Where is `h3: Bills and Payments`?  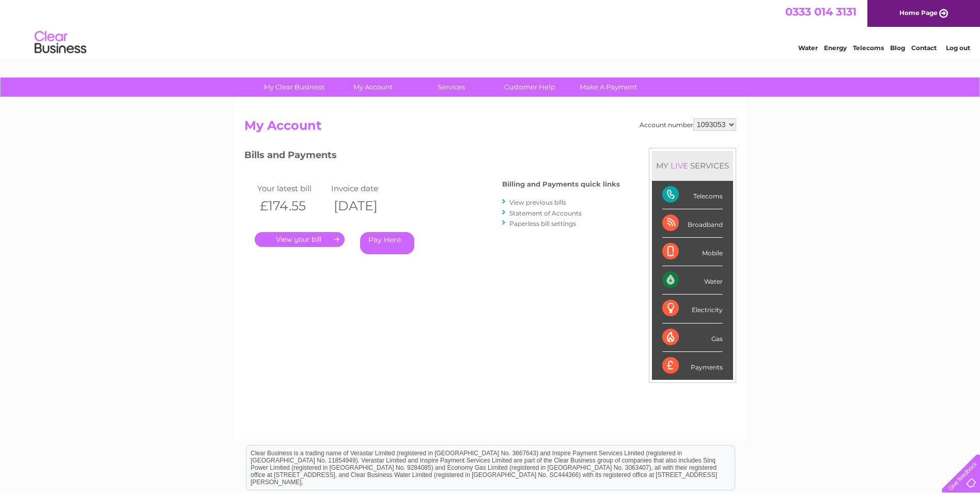
h3: Bills and Payments is located at coordinates (432, 156).